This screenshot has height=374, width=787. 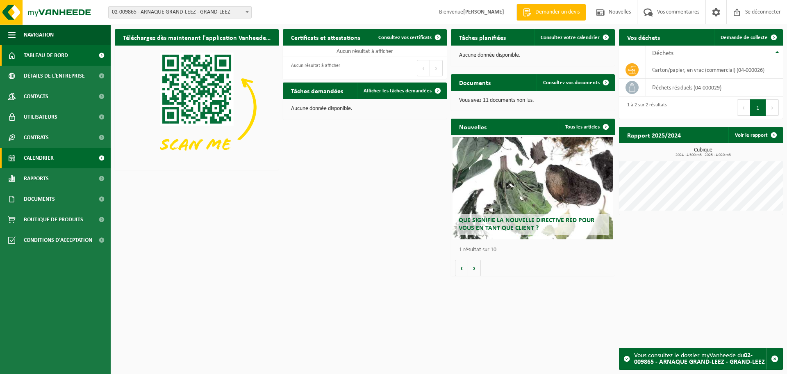 What do you see at coordinates (644, 38) in the screenshot?
I see `font: Vos déchets` at bounding box center [644, 38].